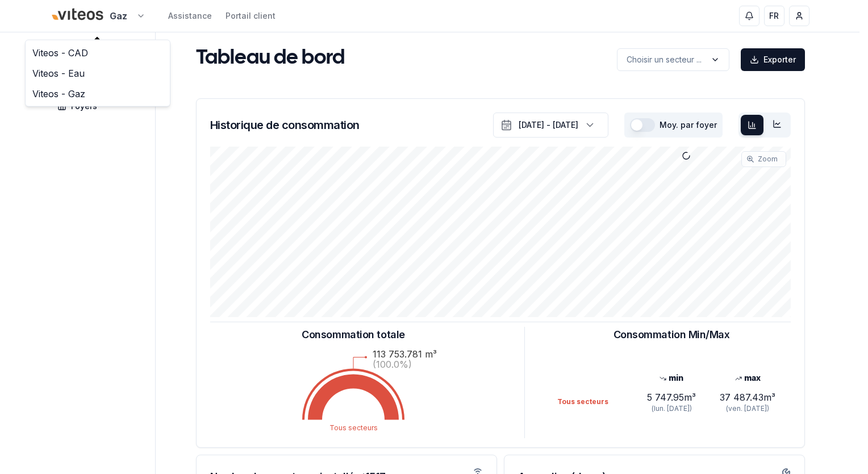 The width and height of the screenshot is (868, 474). Describe the element at coordinates (671, 378) in the screenshot. I see `div: min` at that location.